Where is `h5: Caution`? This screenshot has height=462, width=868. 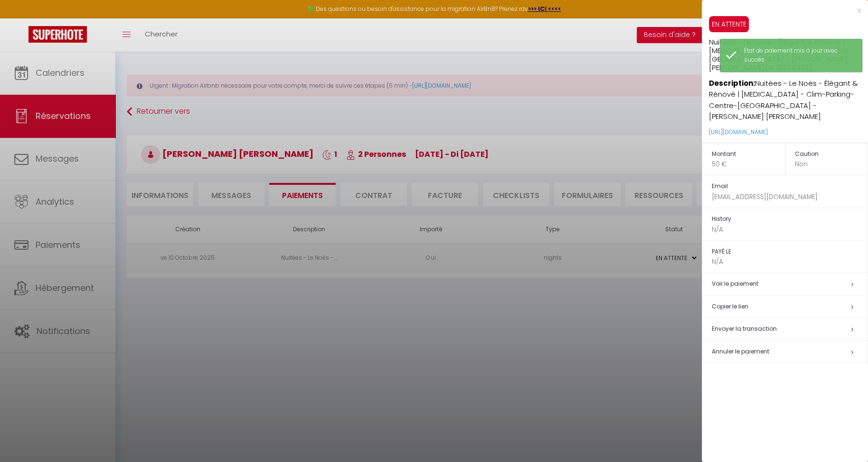 h5: Caution is located at coordinates (831, 154).